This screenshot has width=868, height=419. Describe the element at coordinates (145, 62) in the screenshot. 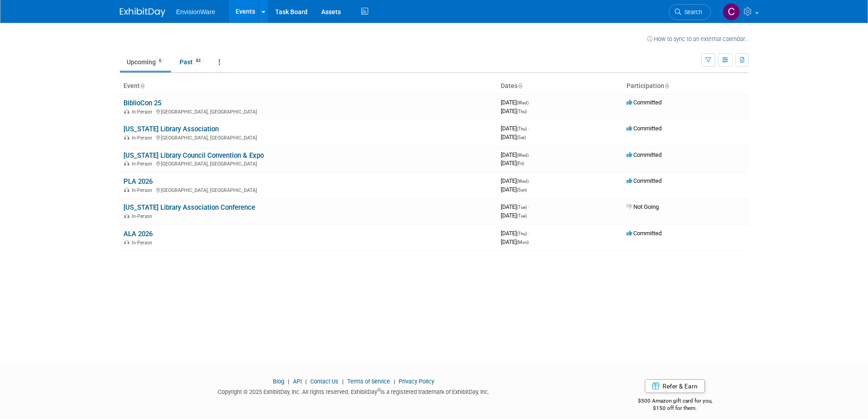

I see `a: Upcoming6` at that location.